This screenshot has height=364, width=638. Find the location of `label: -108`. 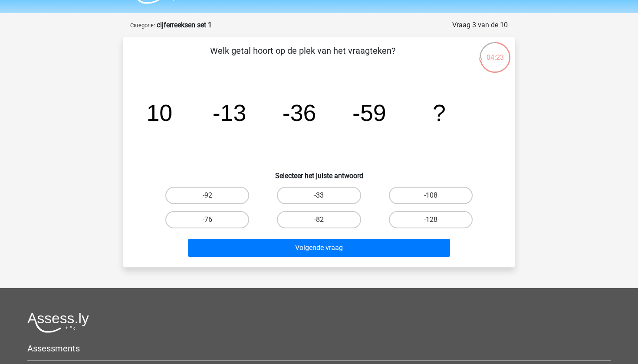

label: -108 is located at coordinates (431, 195).